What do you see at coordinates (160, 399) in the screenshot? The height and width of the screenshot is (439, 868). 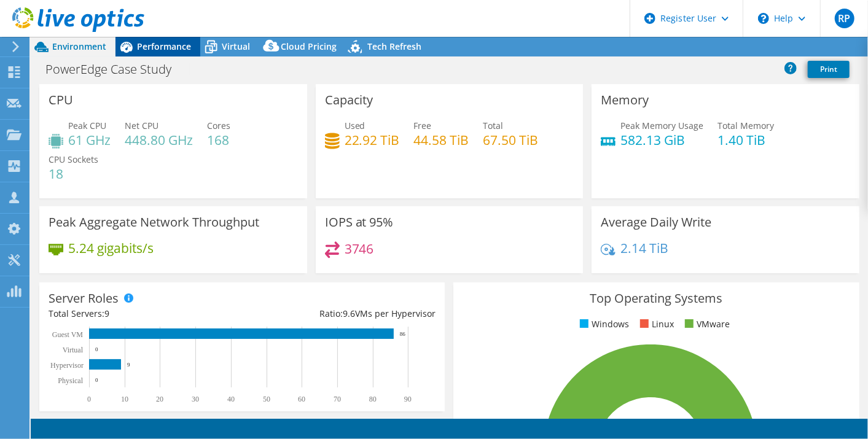 I see `text: 20` at bounding box center [160, 399].